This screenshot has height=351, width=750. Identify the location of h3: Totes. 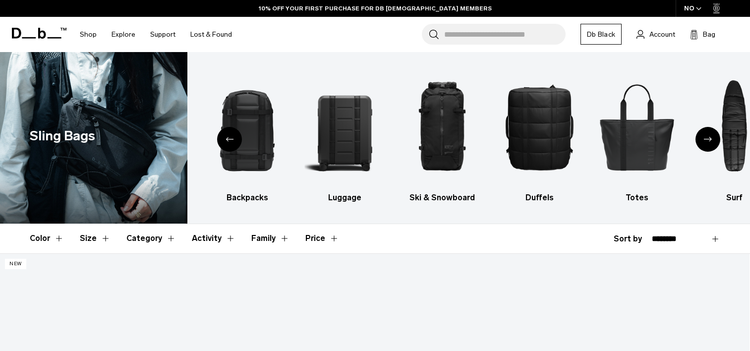
(637, 198).